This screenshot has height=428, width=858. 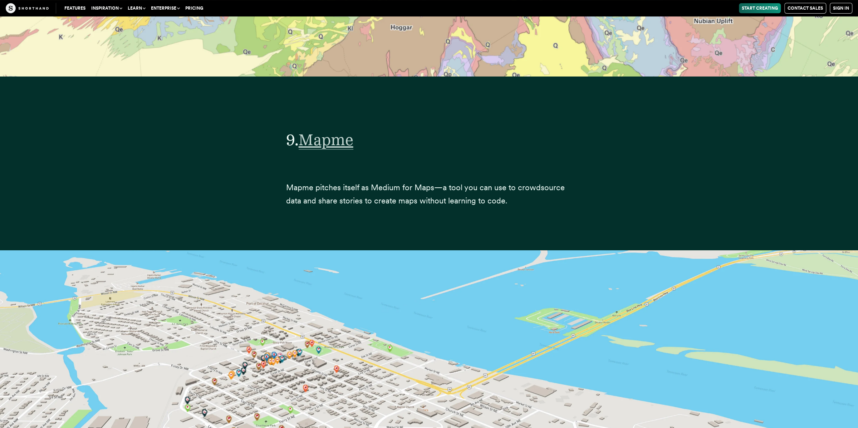 What do you see at coordinates (805, 8) in the screenshot?
I see `a: Contact Sales` at bounding box center [805, 8].